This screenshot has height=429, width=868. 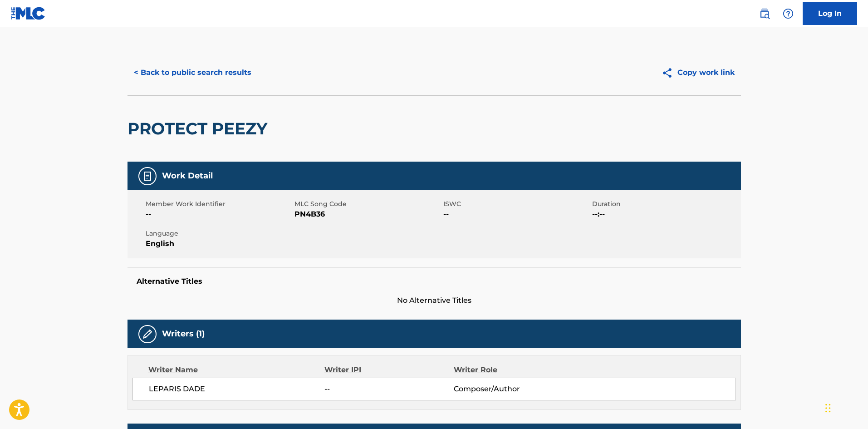 What do you see at coordinates (669, 72) in the screenshot?
I see `img: Copy work link` at bounding box center [669, 72].